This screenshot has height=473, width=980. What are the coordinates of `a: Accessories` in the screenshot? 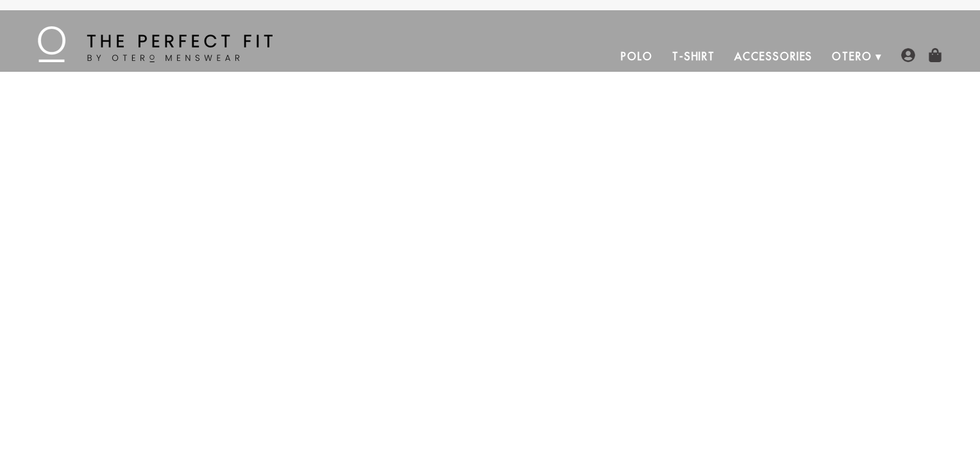 It's located at (774, 57).